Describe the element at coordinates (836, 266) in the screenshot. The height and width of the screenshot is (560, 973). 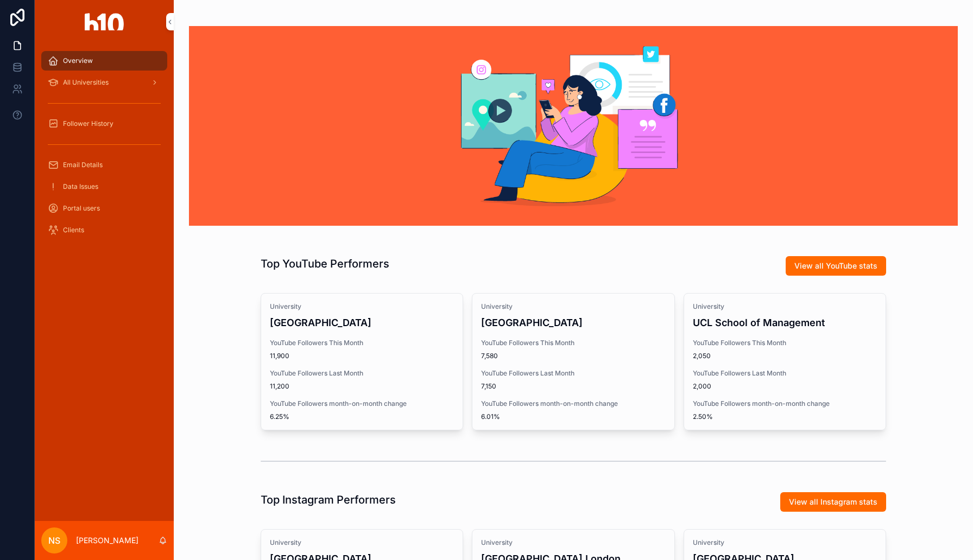
I see `button: View all YouTube stats` at that location.